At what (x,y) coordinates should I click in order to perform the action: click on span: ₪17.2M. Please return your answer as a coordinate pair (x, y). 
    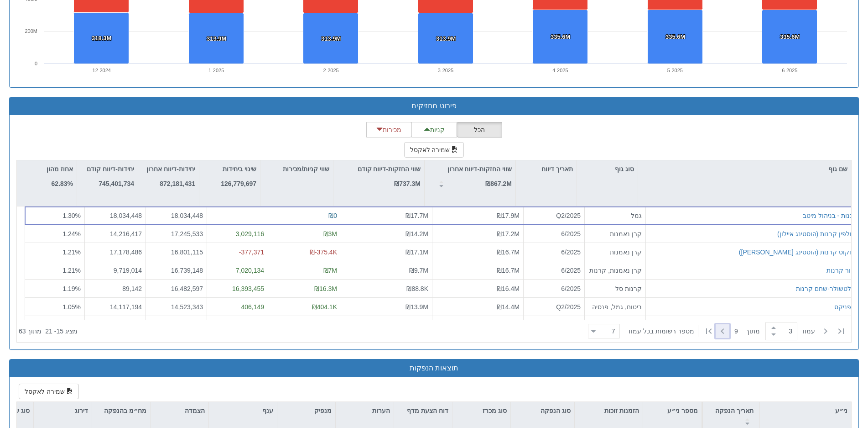
    Looking at the image, I should click on (508, 234).